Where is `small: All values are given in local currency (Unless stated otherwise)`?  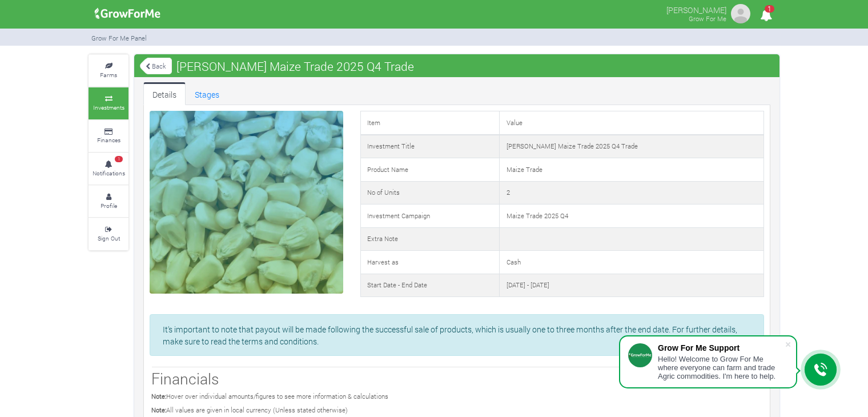
small: All values are given in local currency (Unless stated otherwise) is located at coordinates (249, 410).